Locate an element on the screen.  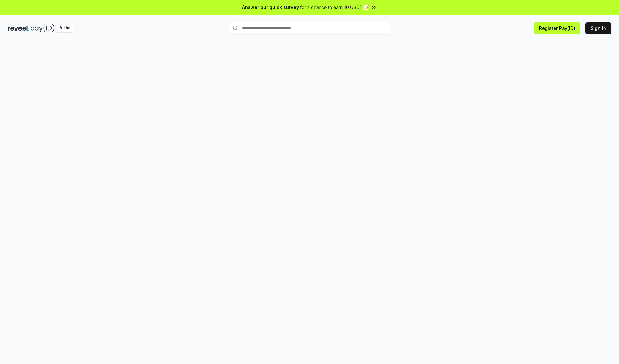
div: Alpha is located at coordinates (65, 28).